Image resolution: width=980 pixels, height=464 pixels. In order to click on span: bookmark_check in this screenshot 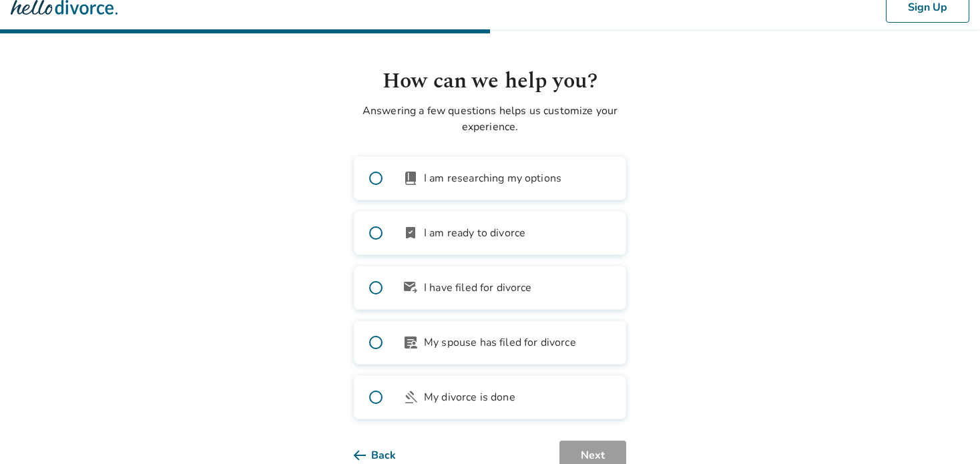, I will do `click(410, 233)`.